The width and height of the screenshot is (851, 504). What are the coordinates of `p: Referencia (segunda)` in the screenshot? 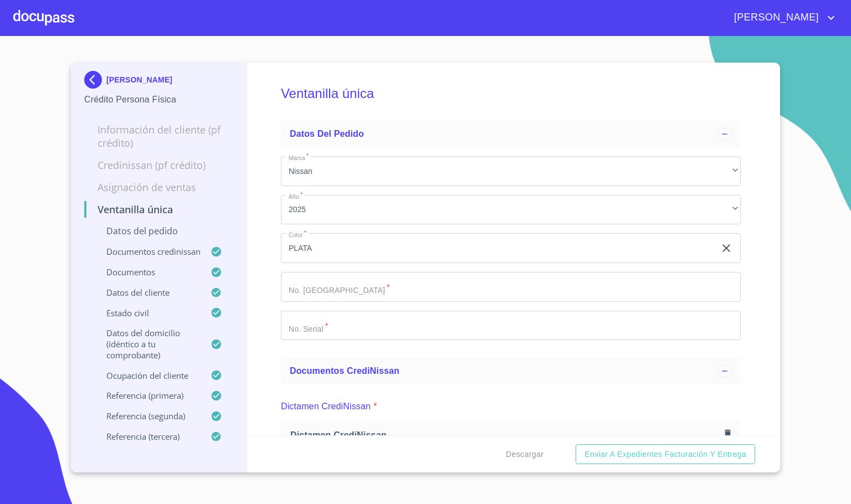 It's located at (147, 416).